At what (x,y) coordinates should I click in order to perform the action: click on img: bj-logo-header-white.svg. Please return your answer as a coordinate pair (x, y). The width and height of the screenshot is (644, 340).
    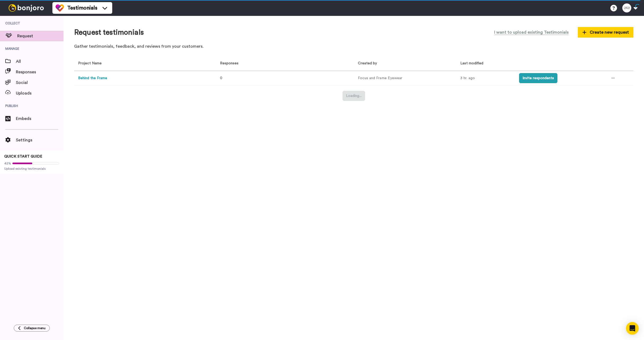
    Looking at the image, I should click on (26, 8).